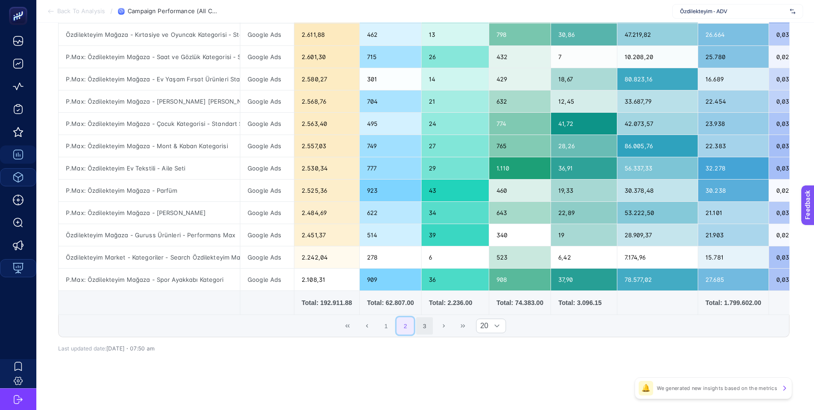  What do you see at coordinates (149, 190) in the screenshot?
I see `div: P.Max: Özdilekteyim Mağaza - Parfüm` at bounding box center [149, 190].